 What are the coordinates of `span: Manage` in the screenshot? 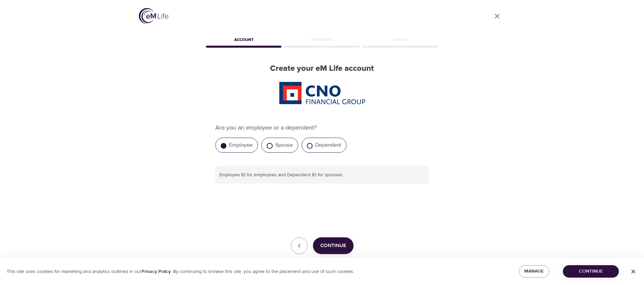 It's located at (534, 272).